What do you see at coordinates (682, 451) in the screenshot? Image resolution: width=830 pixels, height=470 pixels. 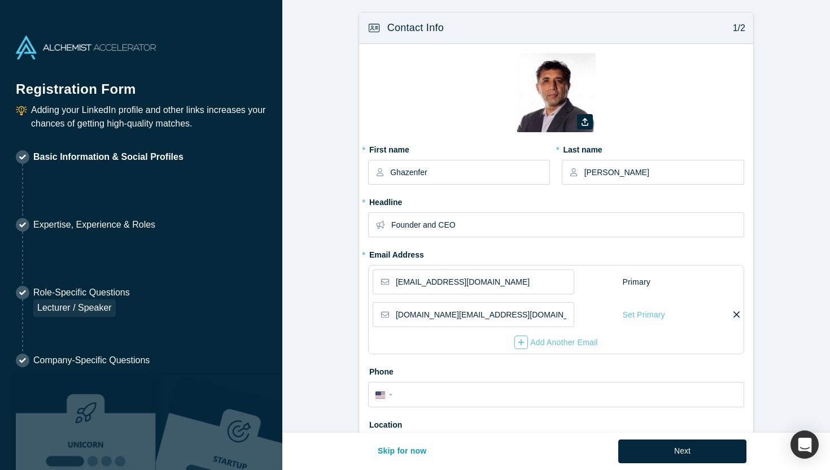 I see `button: Next` at bounding box center [682, 451].